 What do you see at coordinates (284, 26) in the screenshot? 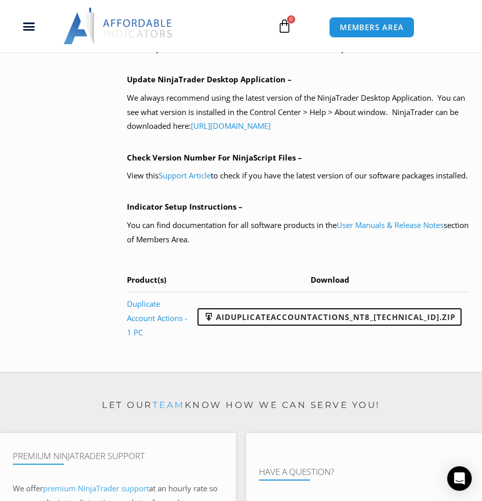
I see `a: 0` at bounding box center [284, 26].